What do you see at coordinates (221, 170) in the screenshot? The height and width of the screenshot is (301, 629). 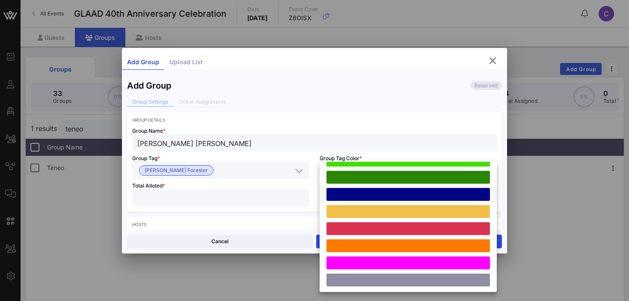 I see `div: Morrison Forester` at bounding box center [221, 170].